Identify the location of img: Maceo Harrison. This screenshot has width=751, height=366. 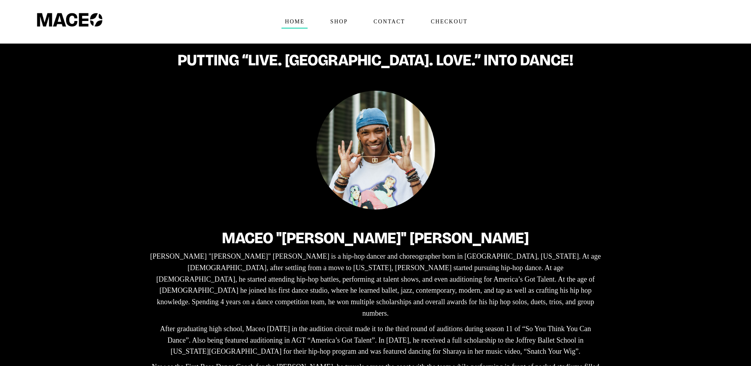
(376, 150).